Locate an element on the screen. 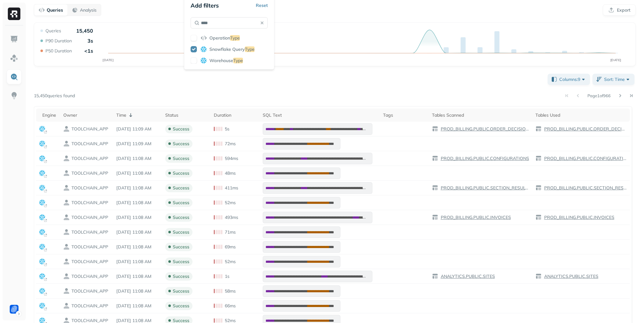  div: Tables Scanned is located at coordinates (481, 115).